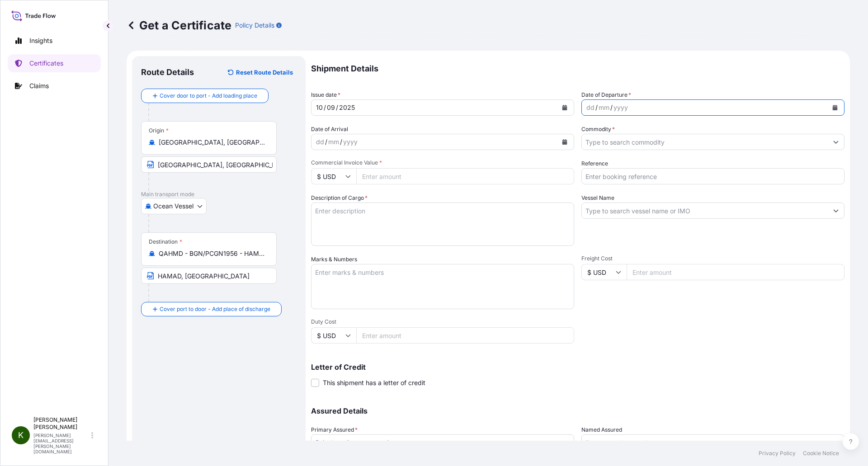  What do you see at coordinates (173, 206) in the screenshot?
I see `span: Ocean Vessel` at bounding box center [173, 206].